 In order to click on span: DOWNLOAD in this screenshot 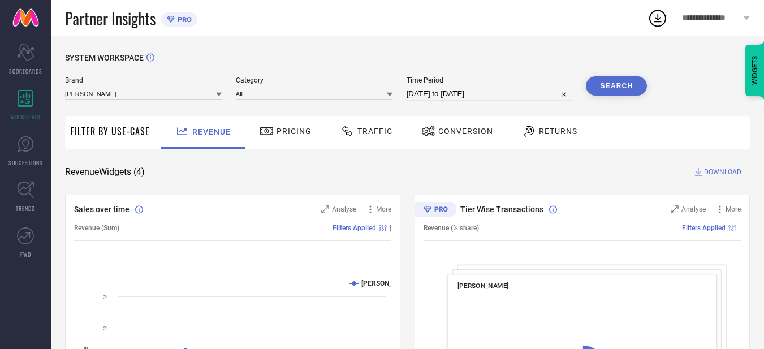, I will do `click(722, 172)`.